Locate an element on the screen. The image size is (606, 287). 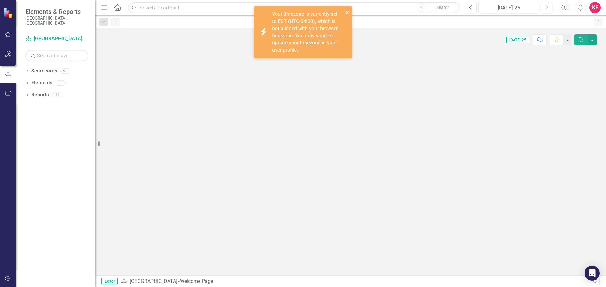
div: Open Intercom Messenger is located at coordinates (592, 274).